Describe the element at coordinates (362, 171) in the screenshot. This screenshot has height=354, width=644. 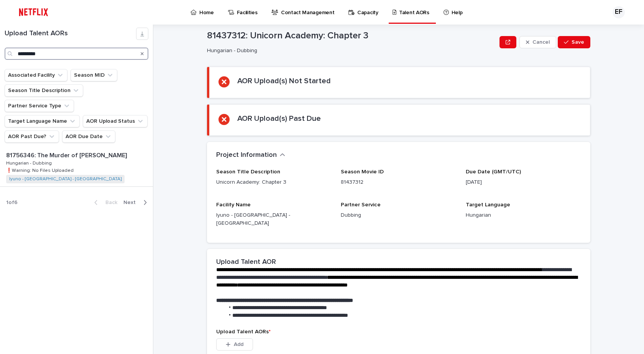
I see `span: Season Movie ID` at that location.